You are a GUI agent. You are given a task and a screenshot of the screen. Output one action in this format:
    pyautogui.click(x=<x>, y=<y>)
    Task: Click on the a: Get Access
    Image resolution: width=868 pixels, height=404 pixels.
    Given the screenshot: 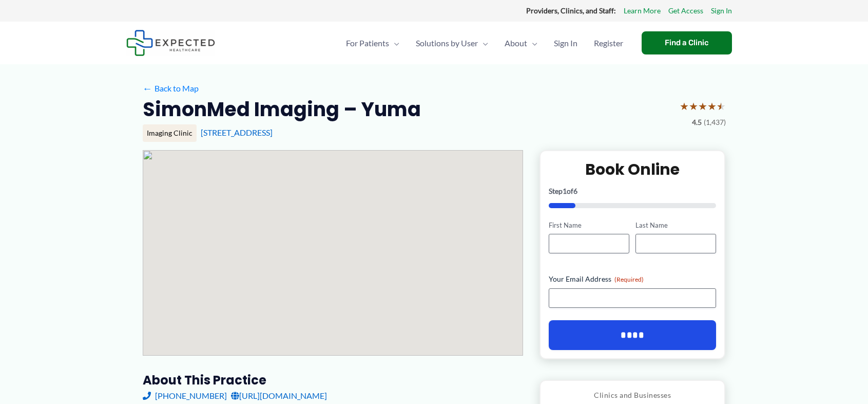 What is the action you would take?
    pyautogui.click(x=685, y=11)
    